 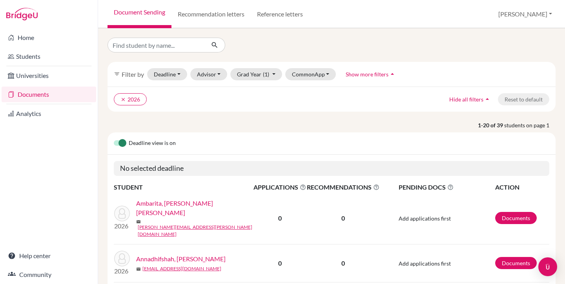 I want to click on button: Deadline, so click(x=167, y=74).